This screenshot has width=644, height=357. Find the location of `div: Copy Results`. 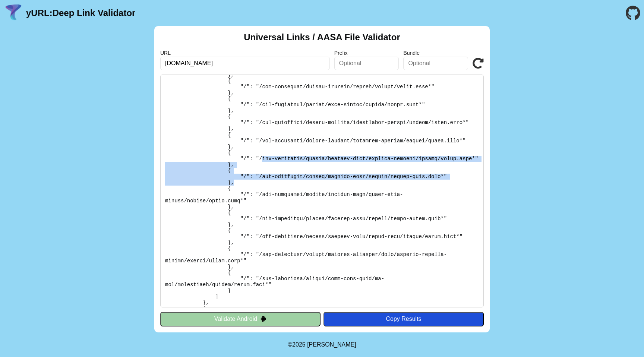

div: Copy Results is located at coordinates (403, 318).